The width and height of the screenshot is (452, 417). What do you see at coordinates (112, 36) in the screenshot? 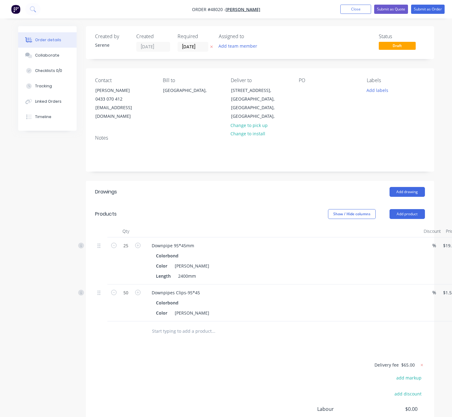
I see `div: Created by` at bounding box center [112, 36].